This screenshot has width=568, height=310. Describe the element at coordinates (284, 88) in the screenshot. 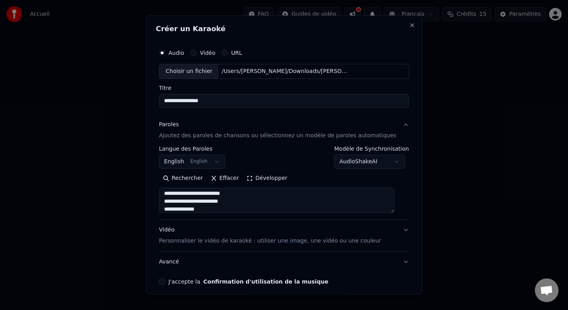

I see `label: Titre` at that location.